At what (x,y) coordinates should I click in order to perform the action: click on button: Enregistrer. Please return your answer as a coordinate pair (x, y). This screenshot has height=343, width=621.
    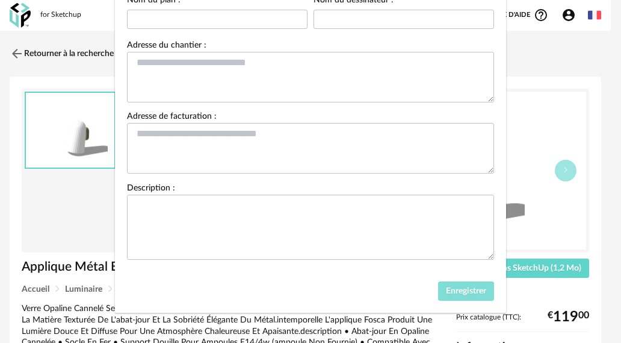
    Looking at the image, I should click on (467, 291).